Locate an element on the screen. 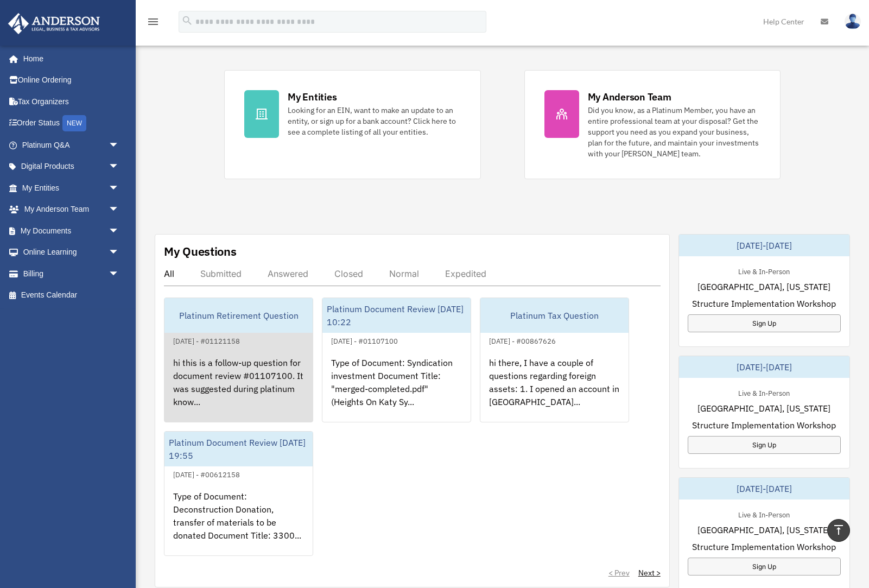  a: Platinum Q&Aarrow_drop_down is located at coordinates (72, 145).